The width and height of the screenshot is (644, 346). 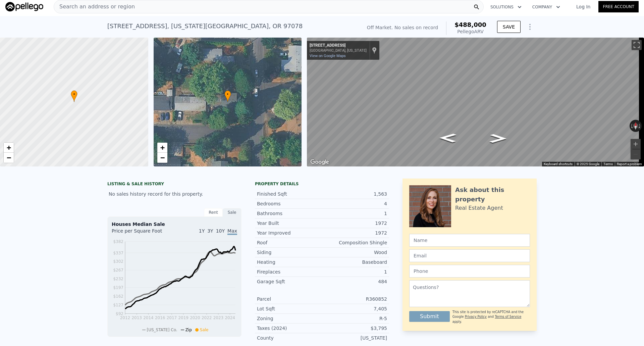 What do you see at coordinates (229, 318) in the screenshot?
I see `tspan: 2024` at bounding box center [229, 318].